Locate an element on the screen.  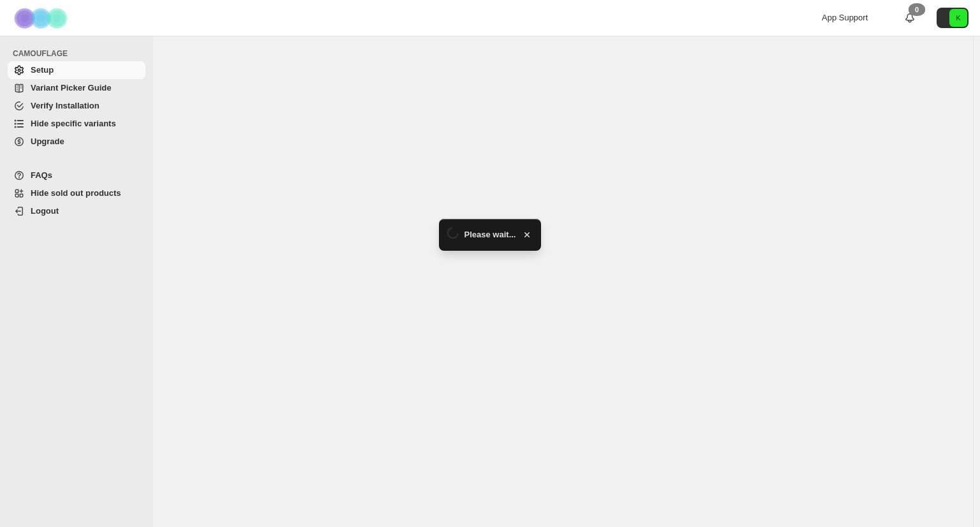
a: Setup is located at coordinates (76, 70).